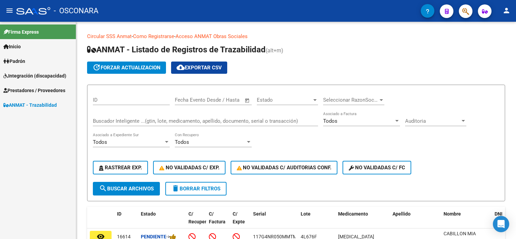 This screenshot has height=239, width=516. I want to click on span: - OSCONARA, so click(76, 11).